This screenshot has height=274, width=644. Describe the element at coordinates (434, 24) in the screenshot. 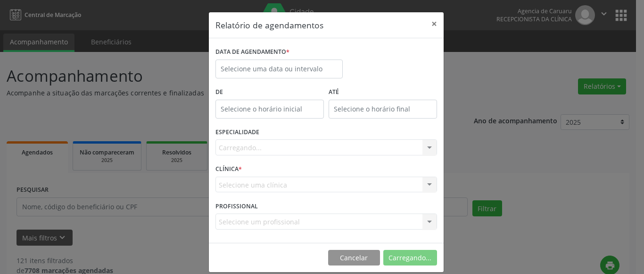

I see `button: Close` at that location.